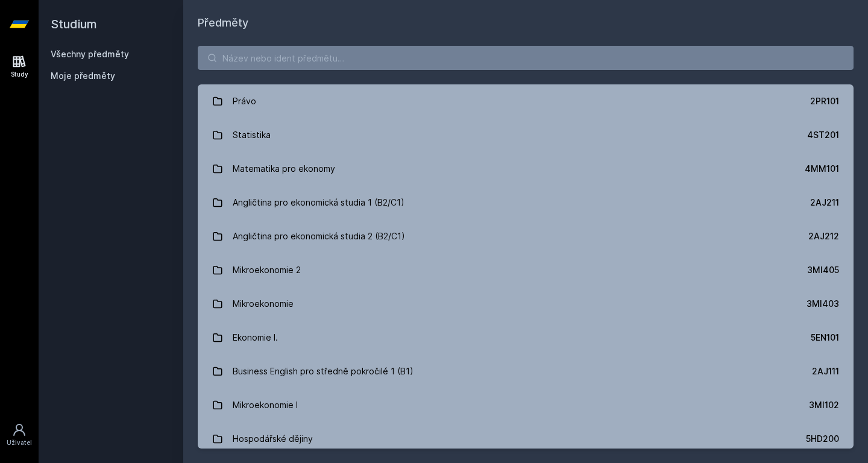  What do you see at coordinates (824, 405) in the screenshot?
I see `div: 3MI102` at bounding box center [824, 405].